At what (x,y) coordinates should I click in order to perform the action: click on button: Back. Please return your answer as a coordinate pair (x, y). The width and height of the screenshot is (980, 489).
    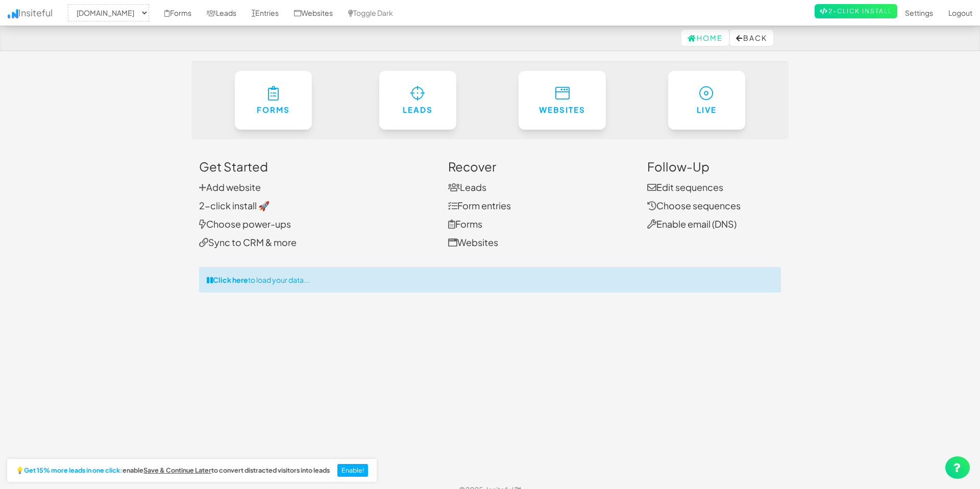
    Looking at the image, I should click on (752, 38).